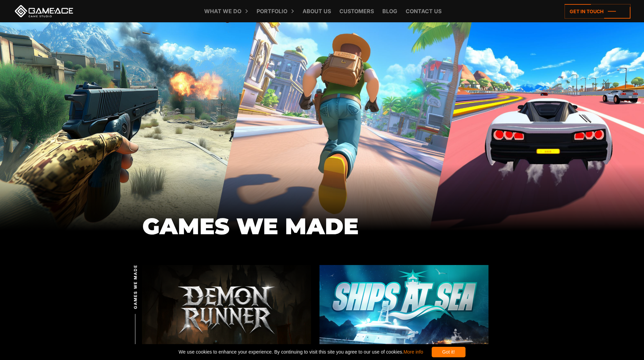  Describe the element at coordinates (322, 226) in the screenshot. I see `h1: GAMES WE MADE` at that location.